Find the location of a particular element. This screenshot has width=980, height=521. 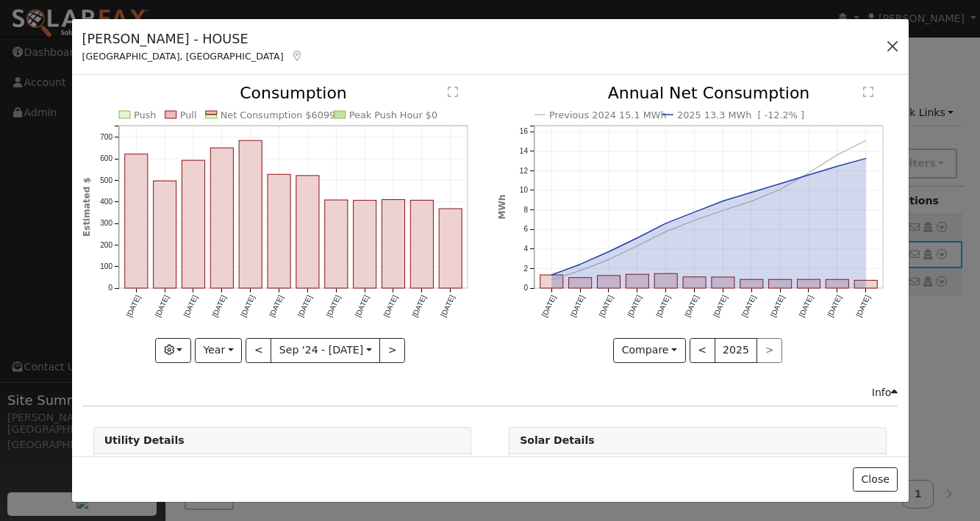

text: 4 is located at coordinates (526, 249).